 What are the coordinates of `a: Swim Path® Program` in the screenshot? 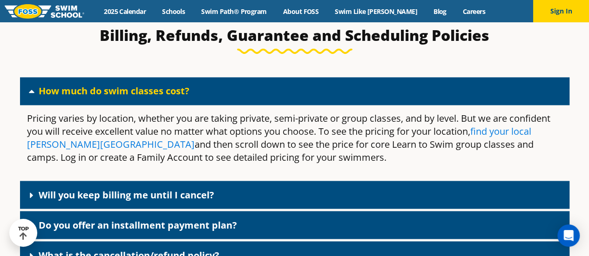 It's located at (234, 11).